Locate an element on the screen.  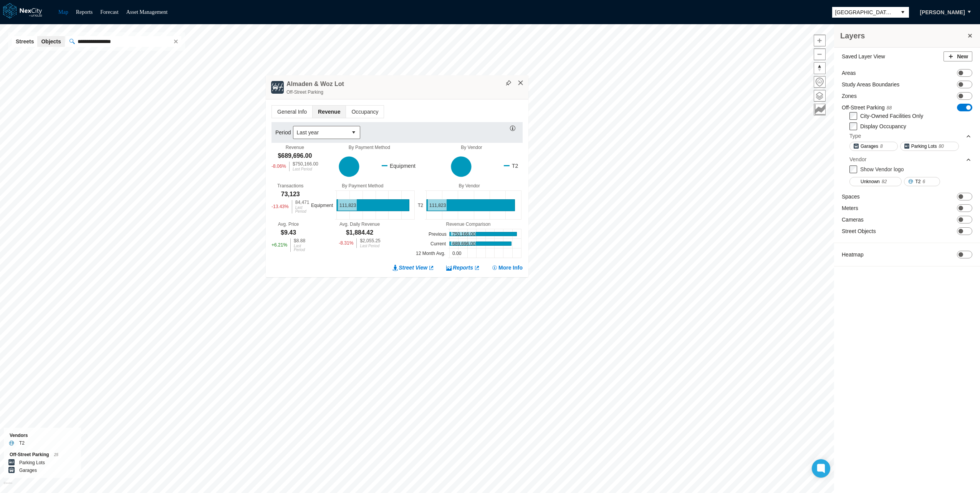
button: Reset bearing to north is located at coordinates (819, 68).